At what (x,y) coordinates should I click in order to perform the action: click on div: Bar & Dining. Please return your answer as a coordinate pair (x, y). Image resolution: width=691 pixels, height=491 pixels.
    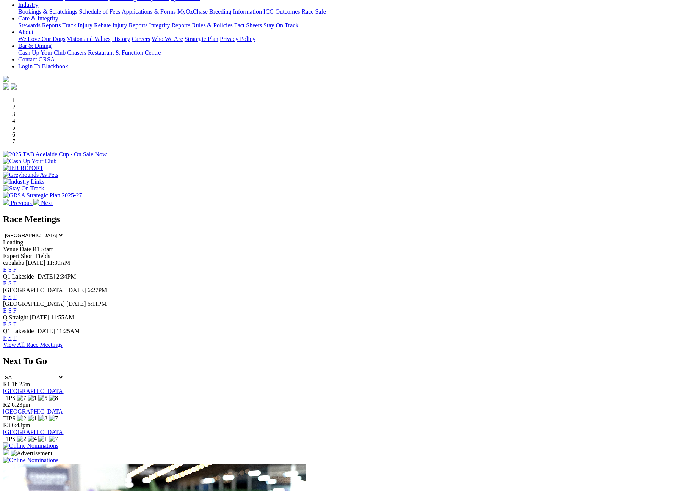
    Looking at the image, I should click on (353, 53).